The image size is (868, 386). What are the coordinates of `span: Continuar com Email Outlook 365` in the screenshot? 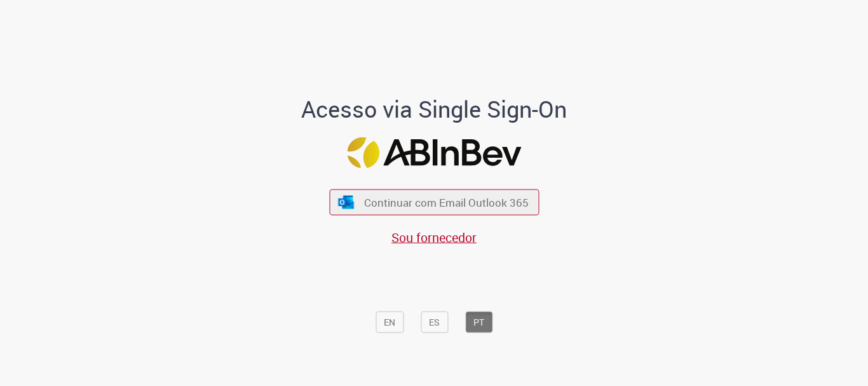 It's located at (446, 202).